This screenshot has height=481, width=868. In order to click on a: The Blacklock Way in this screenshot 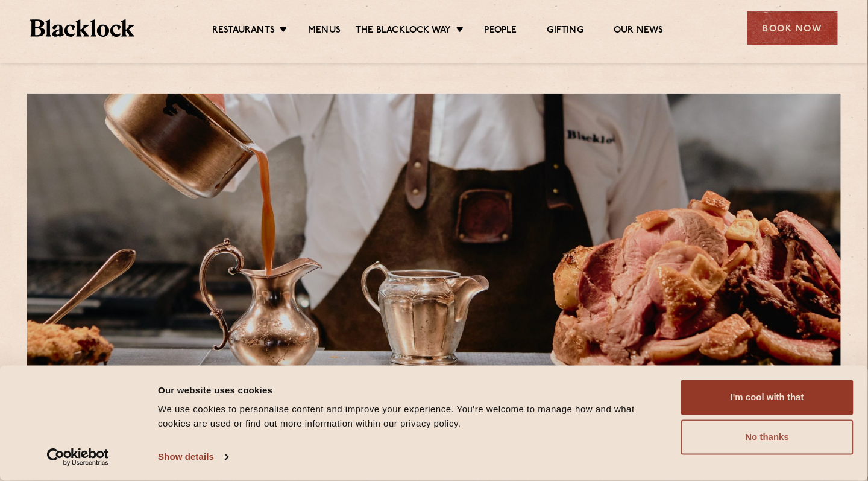, I will do `click(404, 31)`.